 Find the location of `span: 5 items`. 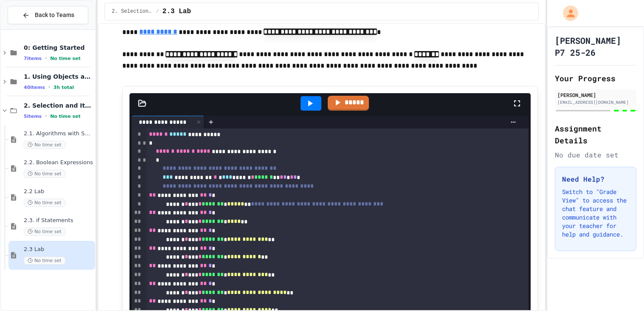

span: 5 items is located at coordinates (33, 116).